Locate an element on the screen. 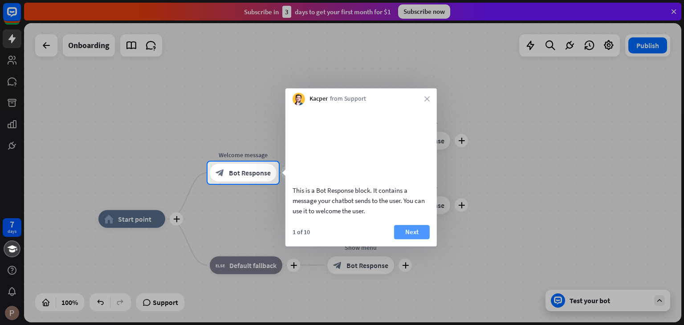 Image resolution: width=684 pixels, height=325 pixels. i: close is located at coordinates (427, 99).